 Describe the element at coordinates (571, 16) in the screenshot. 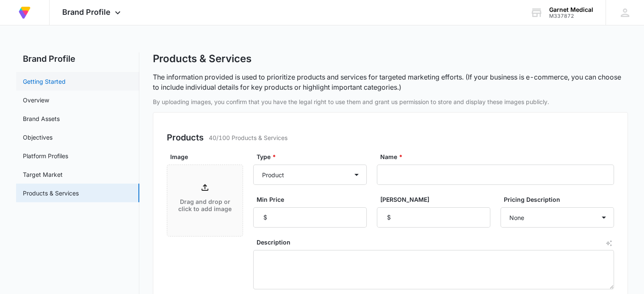

I see `div: account id` at that location.